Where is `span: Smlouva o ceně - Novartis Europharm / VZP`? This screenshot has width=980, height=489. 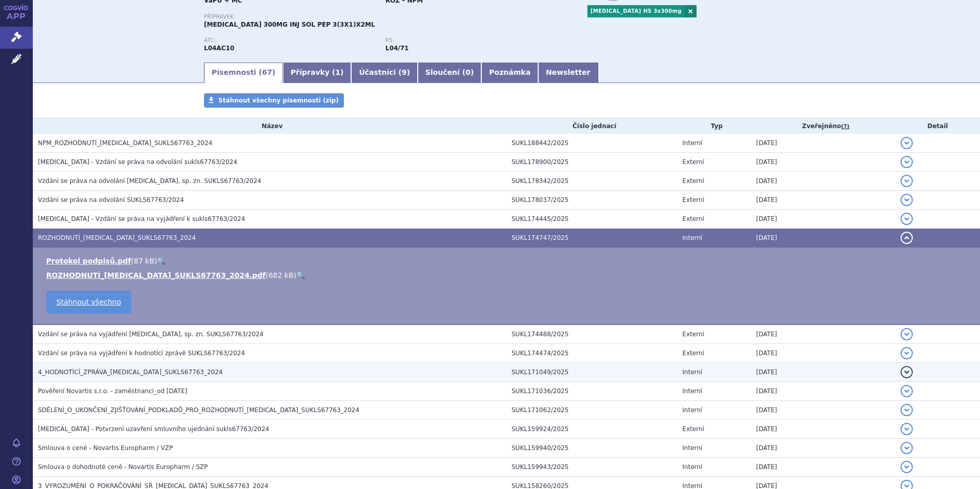
span: Smlouva o ceně - Novartis Europharm / VZP is located at coordinates (105, 448).